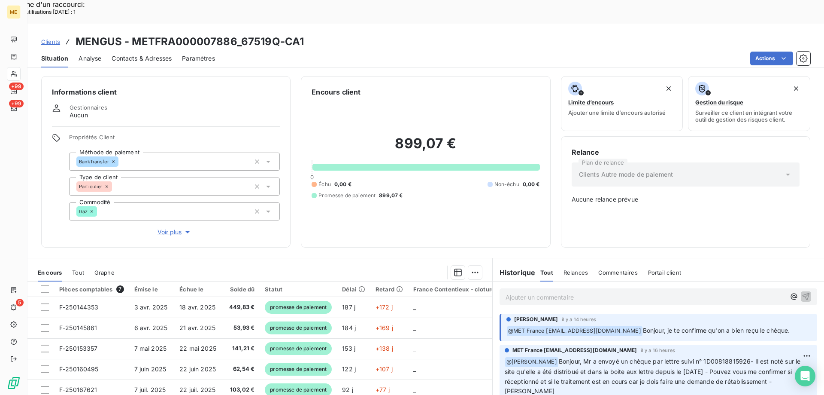  Describe the element at coordinates (389, 289) in the screenshot. I see `div: Retard` at that location.